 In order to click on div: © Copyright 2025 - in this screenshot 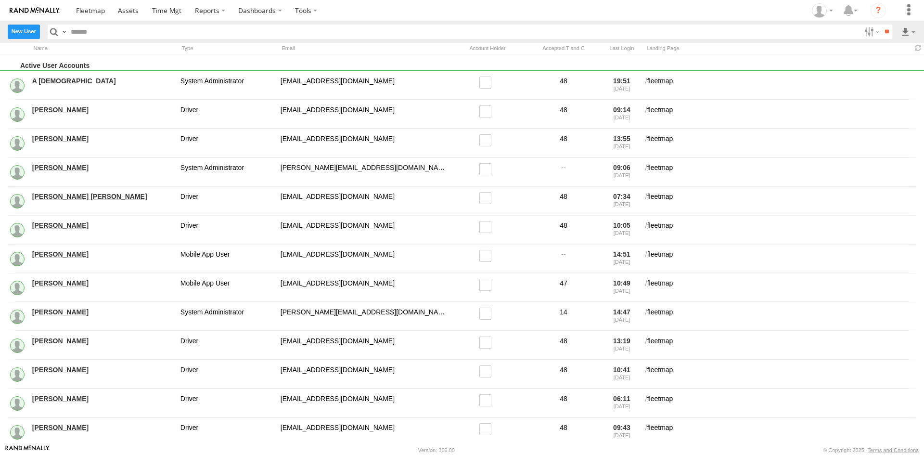, I will do `click(870, 450)`.